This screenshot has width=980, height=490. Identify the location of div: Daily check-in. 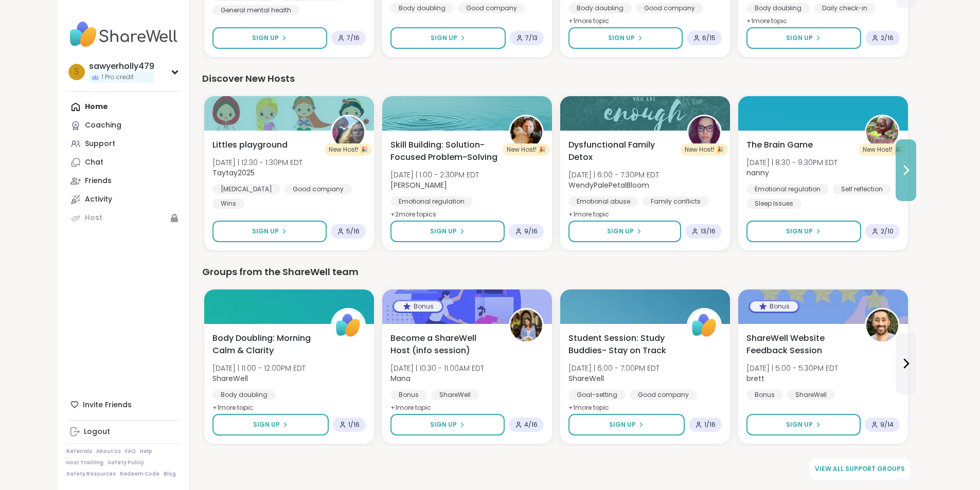
(845, 8).